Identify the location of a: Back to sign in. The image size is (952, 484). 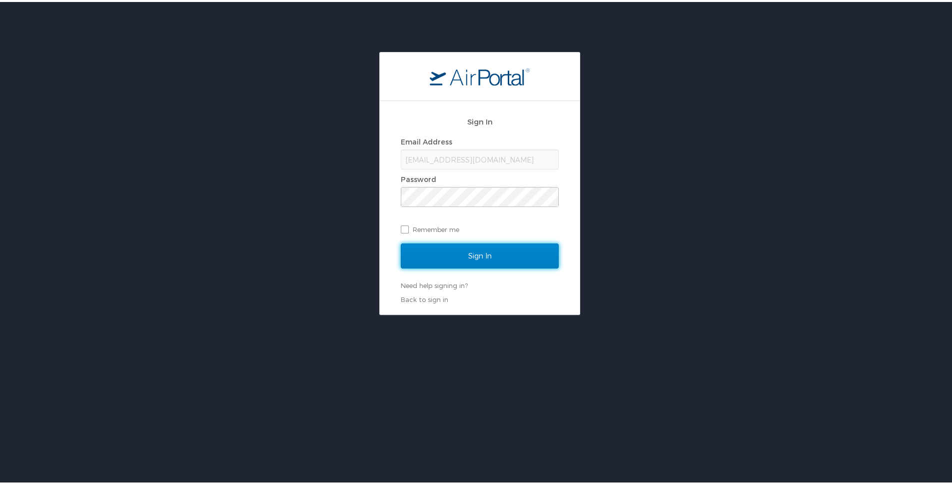
(424, 297).